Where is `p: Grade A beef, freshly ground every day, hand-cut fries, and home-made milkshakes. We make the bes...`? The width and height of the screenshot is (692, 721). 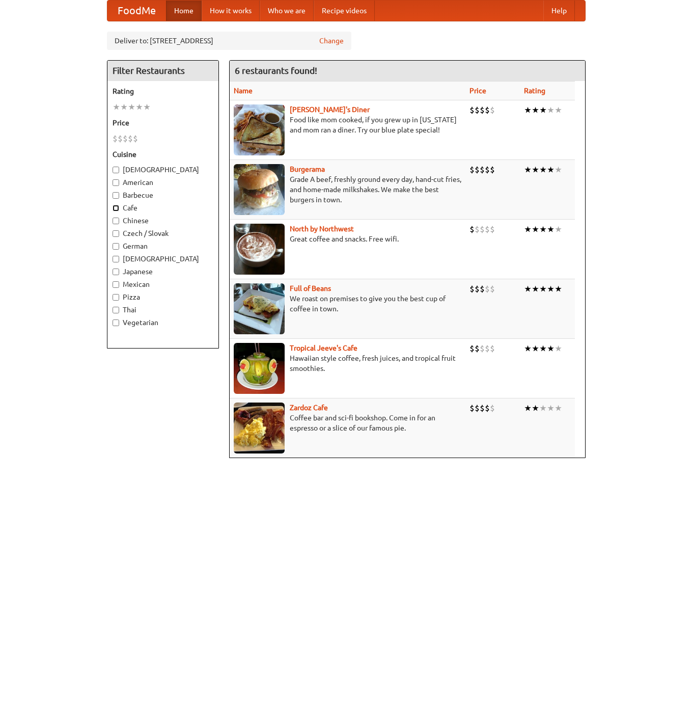 p: Grade A beef, freshly ground every day, hand-cut fries, and home-made milkshakes. We make the bes... is located at coordinates (347, 189).